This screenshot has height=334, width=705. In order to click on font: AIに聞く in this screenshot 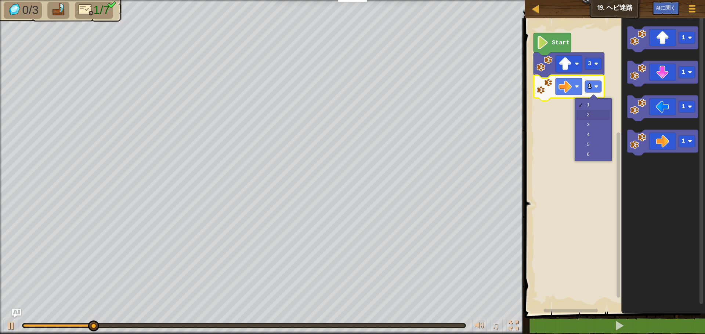, I will do `click(665, 7)`.